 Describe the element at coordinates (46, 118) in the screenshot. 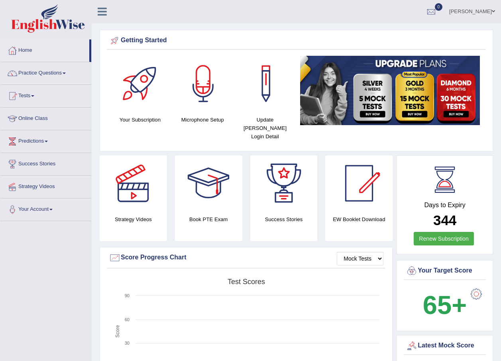

I see `a: Online Class` at that location.